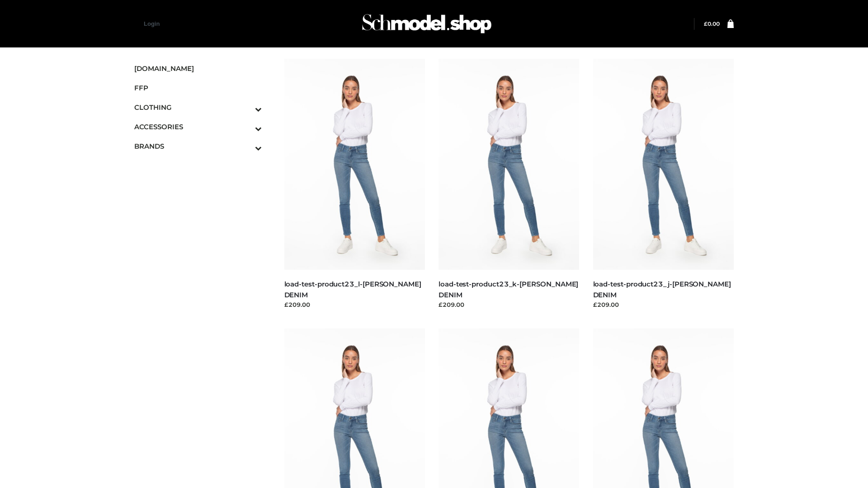  What do you see at coordinates (426, 24) in the screenshot?
I see `a: Schmodel Admin 964` at bounding box center [426, 24].